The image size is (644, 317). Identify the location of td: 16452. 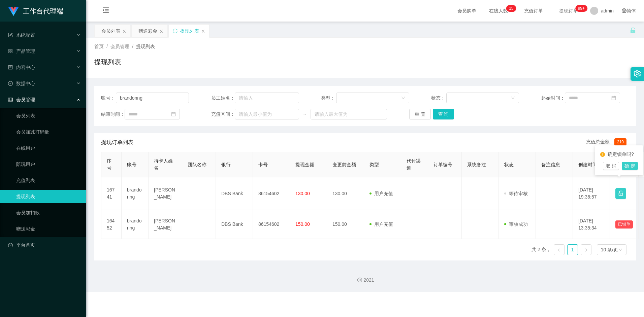
(112, 224).